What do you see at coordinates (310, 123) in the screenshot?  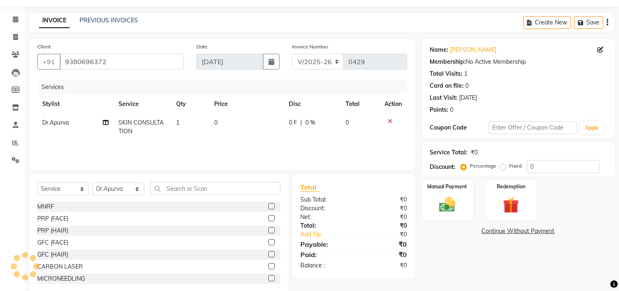 I see `span: 0 %` at bounding box center [310, 123].